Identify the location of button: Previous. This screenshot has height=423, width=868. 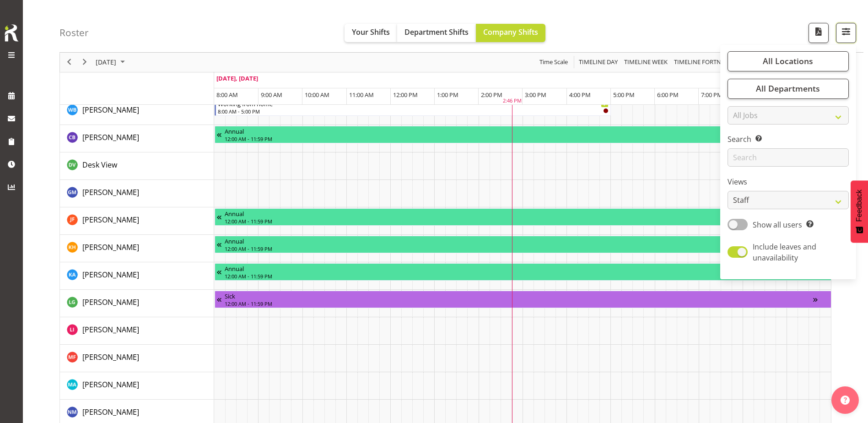
(69, 62).